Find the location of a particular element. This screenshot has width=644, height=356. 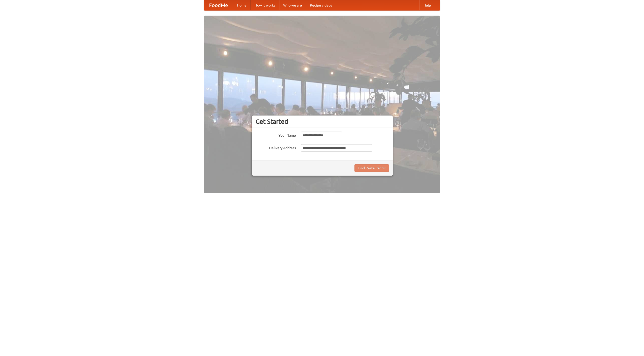

a: Home is located at coordinates (242, 5).